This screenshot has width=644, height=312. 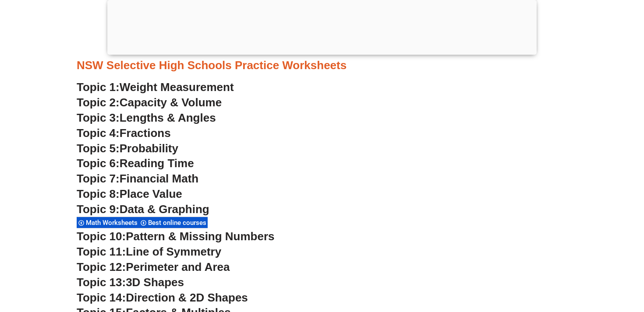 What do you see at coordinates (177, 267) in the screenshot?
I see `span: Perimeter and Area` at bounding box center [177, 267].